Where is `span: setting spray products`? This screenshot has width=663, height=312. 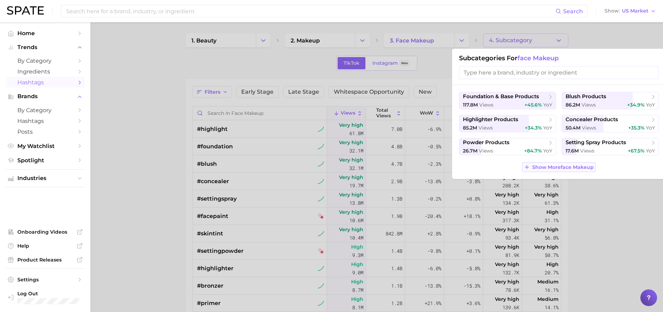
span: setting spray products is located at coordinates (596, 142).